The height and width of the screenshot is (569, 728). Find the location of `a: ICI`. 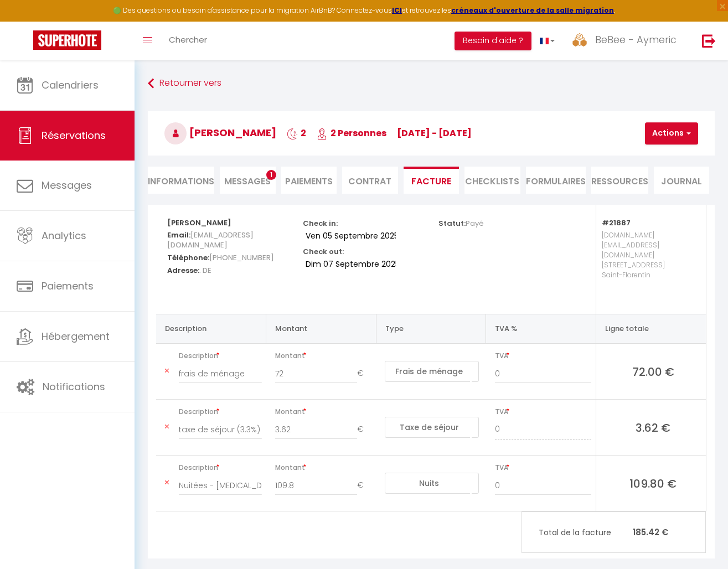

a: ICI is located at coordinates (397, 10).